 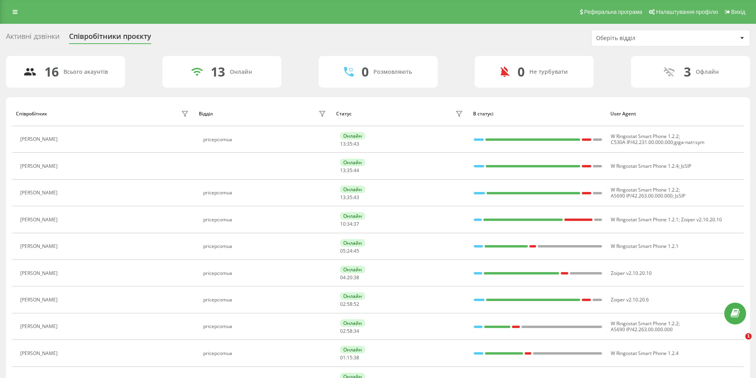 What do you see at coordinates (738, 12) in the screenshot?
I see `span: Вихід` at bounding box center [738, 12].